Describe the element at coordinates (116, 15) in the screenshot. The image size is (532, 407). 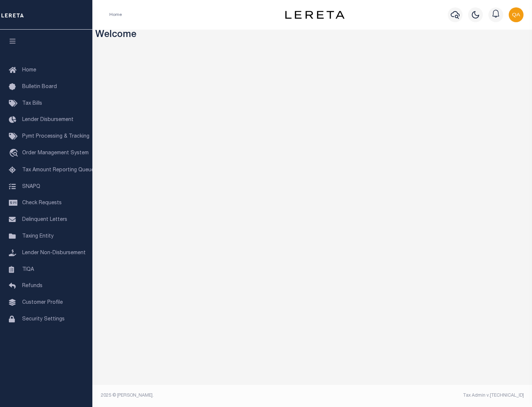
I see `li: Home` at that location.